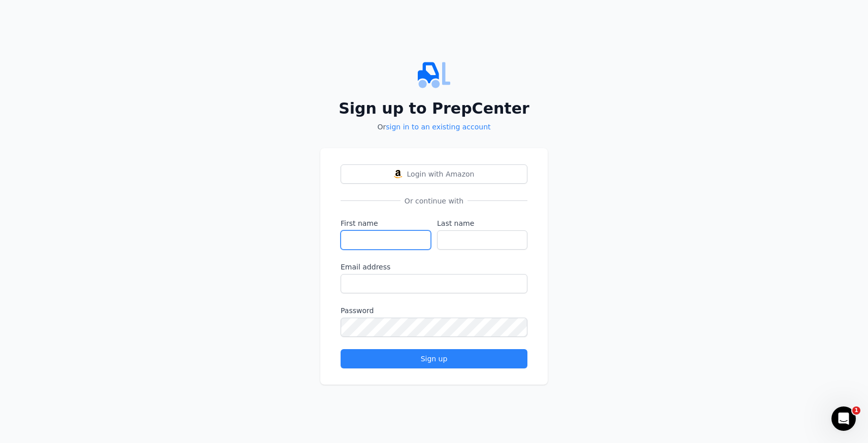 The height and width of the screenshot is (443, 868). Describe the element at coordinates (434, 310) in the screenshot. I see `label: Password` at that location.